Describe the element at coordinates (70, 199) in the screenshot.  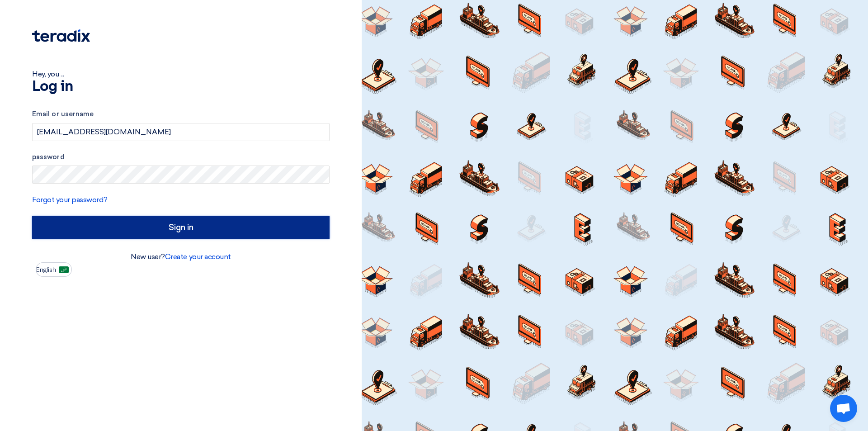
I see `a: Forgot your password?` at that location.